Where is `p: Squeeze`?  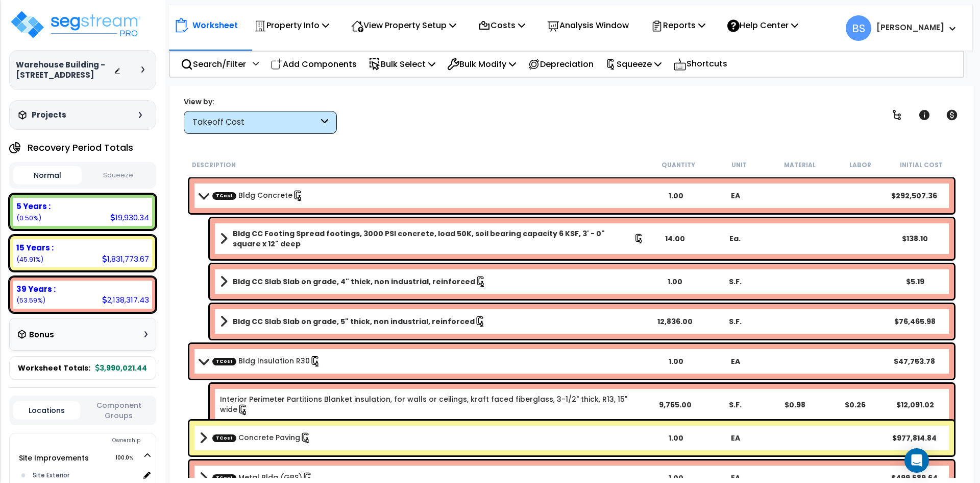 p: Squeeze is located at coordinates (634, 64).